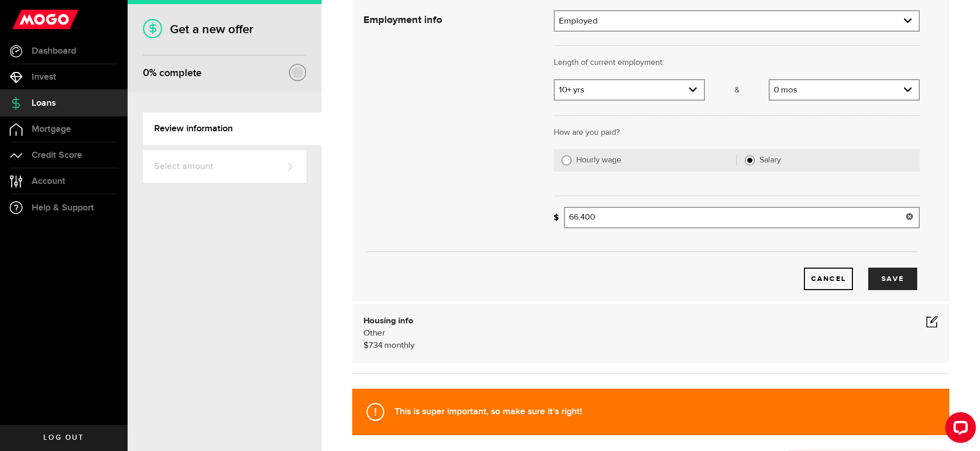 The height and width of the screenshot is (451, 980). What do you see at coordinates (172, 73) in the screenshot?
I see `div: % complete` at bounding box center [172, 73].